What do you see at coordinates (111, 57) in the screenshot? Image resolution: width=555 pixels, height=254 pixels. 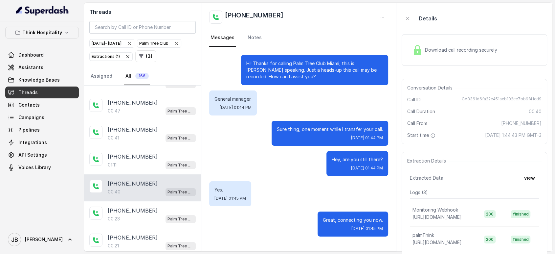 I see `button: Extractions (1)` at bounding box center [111, 57].